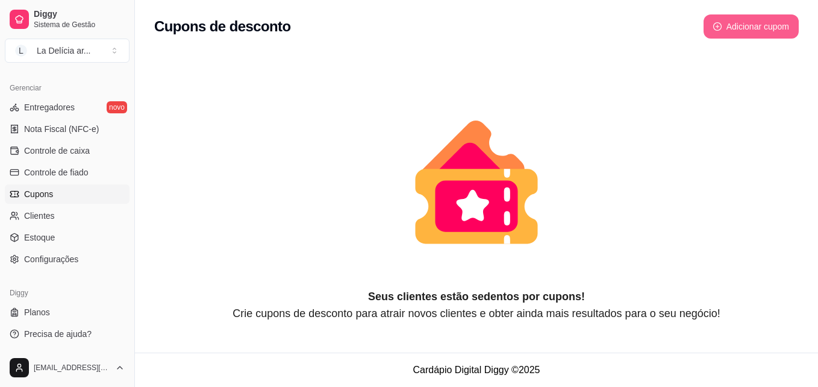 This screenshot has height=387, width=818. I want to click on a: Clientes, so click(67, 216).